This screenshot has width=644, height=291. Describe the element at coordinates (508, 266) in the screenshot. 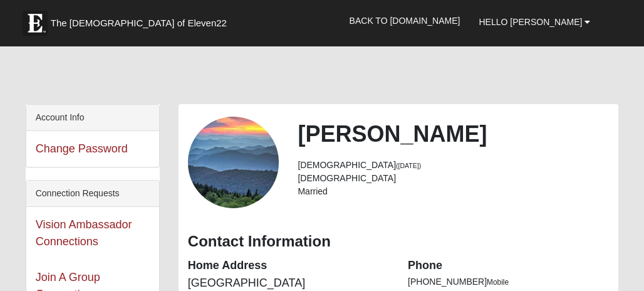

I see `dt: Phone` at that location.